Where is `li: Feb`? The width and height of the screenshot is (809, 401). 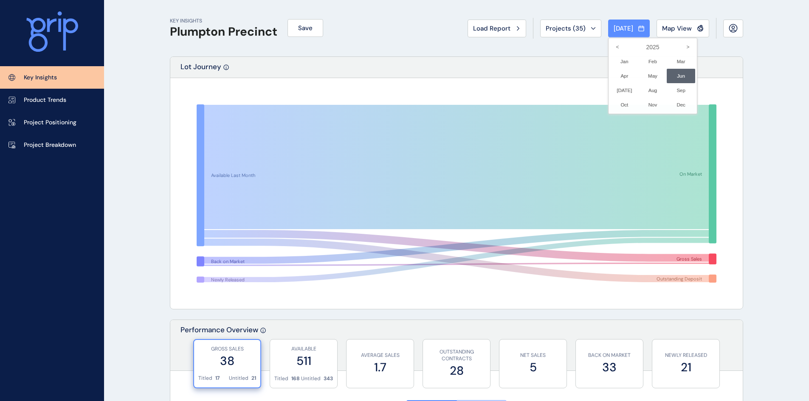 li: Feb is located at coordinates (653, 62).